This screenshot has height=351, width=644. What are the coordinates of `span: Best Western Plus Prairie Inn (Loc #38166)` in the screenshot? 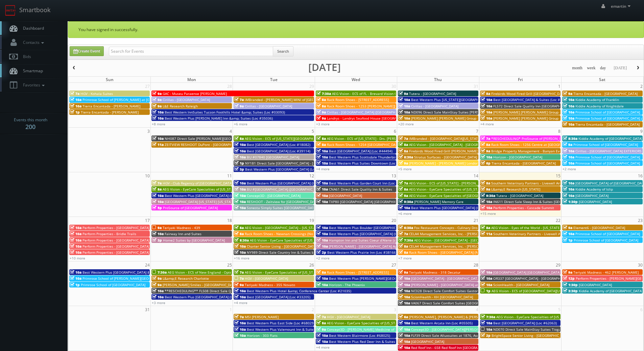 It's located at (362, 252).